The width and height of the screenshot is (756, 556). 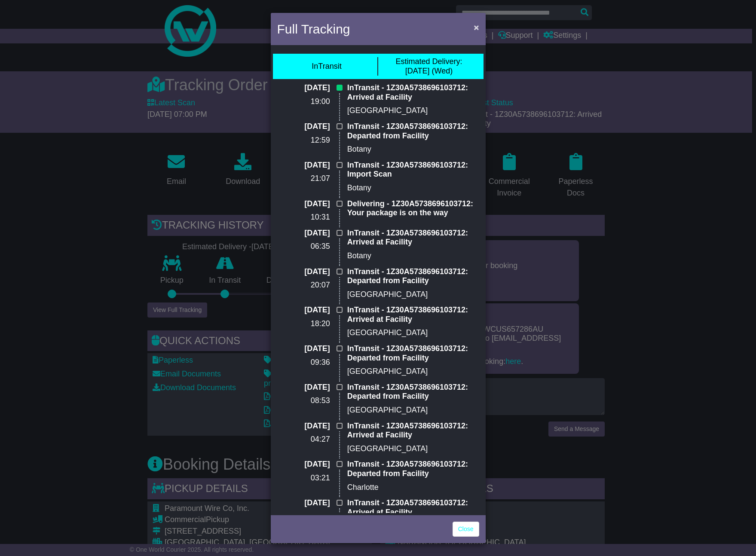 What do you see at coordinates (327, 67) in the screenshot?
I see `div: InTransit` at bounding box center [327, 67].